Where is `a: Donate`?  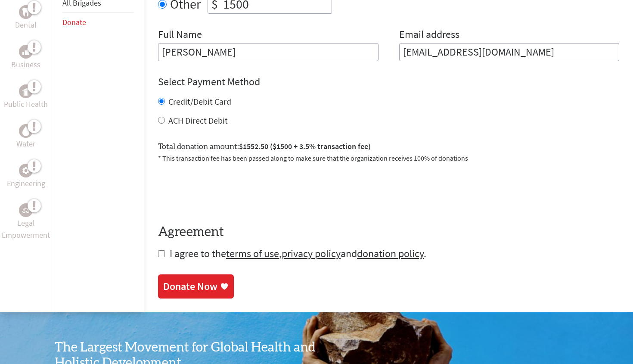 a: Donate is located at coordinates (74, 22).